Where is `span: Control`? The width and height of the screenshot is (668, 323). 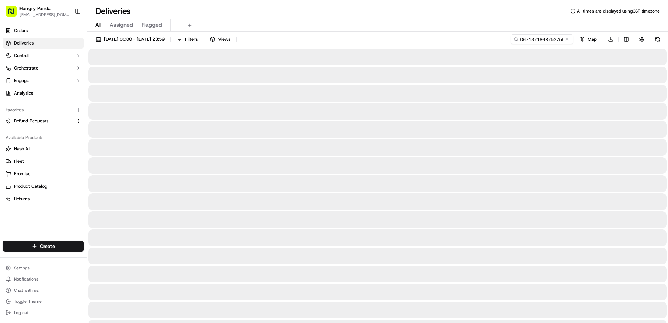
span: Control is located at coordinates (21, 56).